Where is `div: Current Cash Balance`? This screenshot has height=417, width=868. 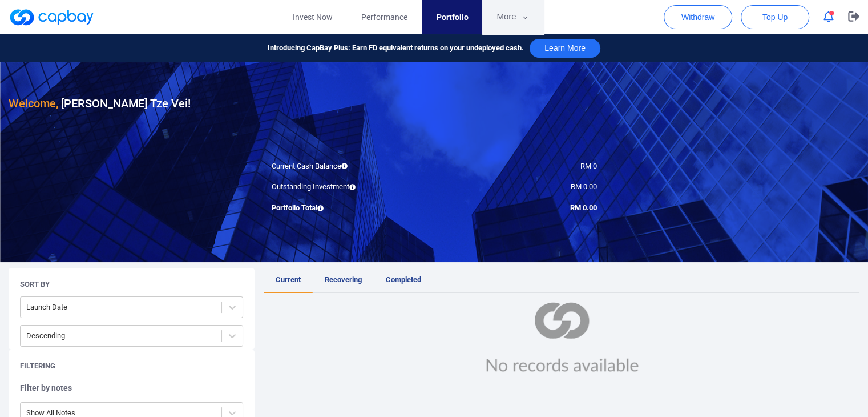 div: Current Cash Balance is located at coordinates (349, 166).